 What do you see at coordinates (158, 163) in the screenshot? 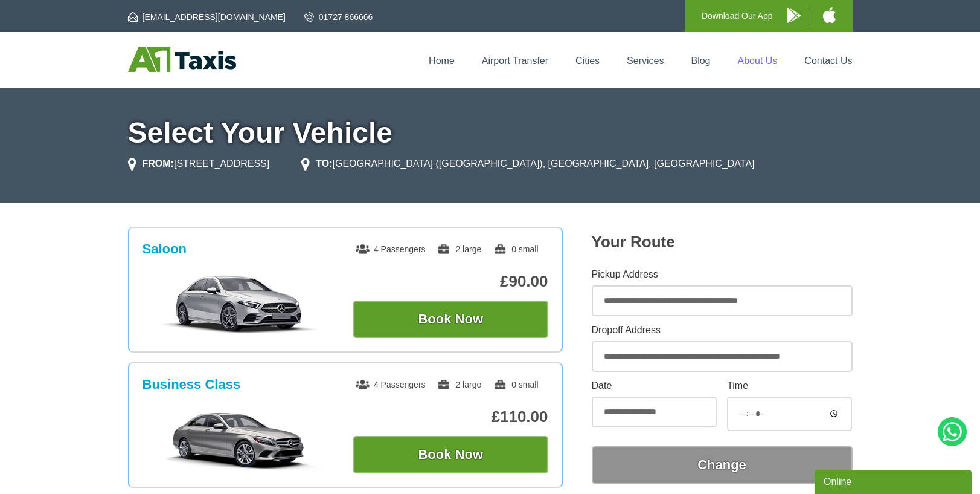
I see `strong: FROM:` at bounding box center [158, 163].